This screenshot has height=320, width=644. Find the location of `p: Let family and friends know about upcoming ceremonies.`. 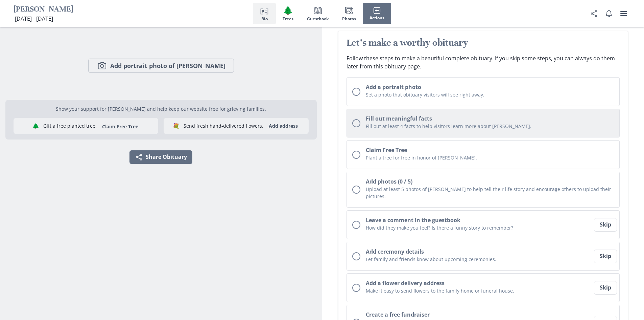

p: Let family and friends know about upcoming ceremonies. is located at coordinates (479, 258).